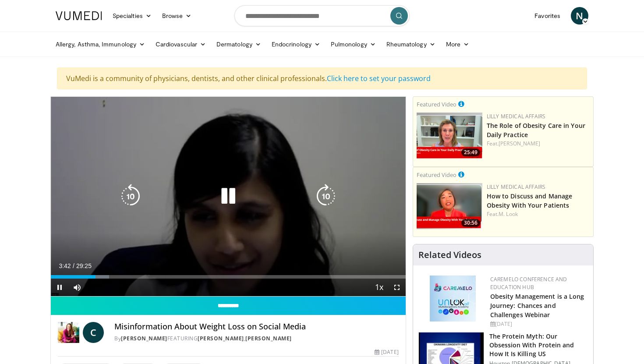 The width and height of the screenshot is (644, 364). What do you see at coordinates (529, 201) in the screenshot?
I see `a: How to Discuss and Manage Obesity With Your Patients` at bounding box center [529, 201].